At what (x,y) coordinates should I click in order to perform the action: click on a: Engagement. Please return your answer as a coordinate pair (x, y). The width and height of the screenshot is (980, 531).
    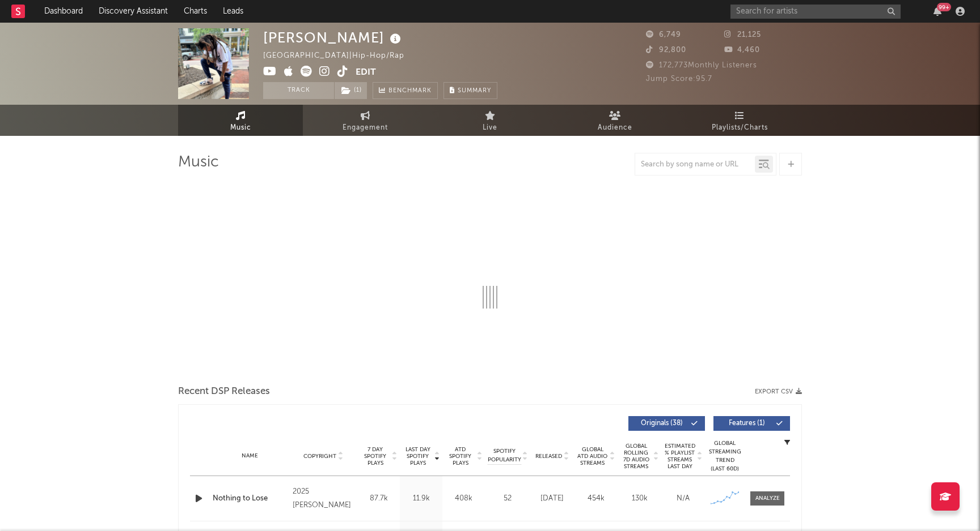
    Looking at the image, I should click on (366, 120).